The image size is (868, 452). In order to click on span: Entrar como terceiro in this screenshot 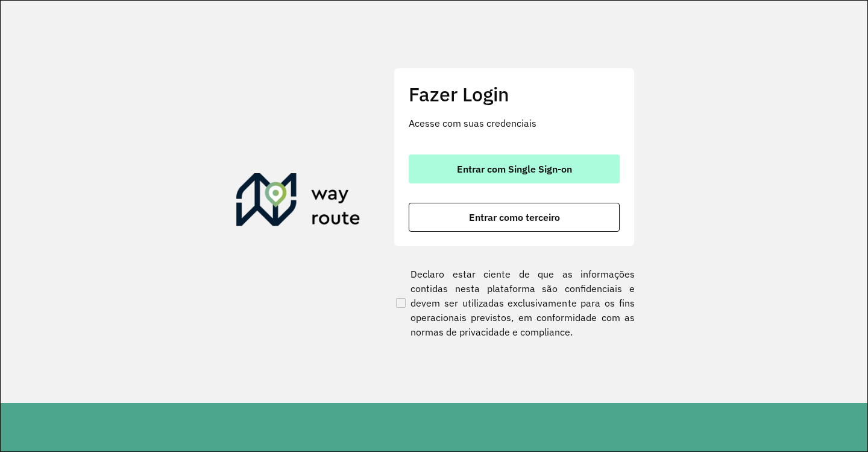, I will do `click(514, 217)`.